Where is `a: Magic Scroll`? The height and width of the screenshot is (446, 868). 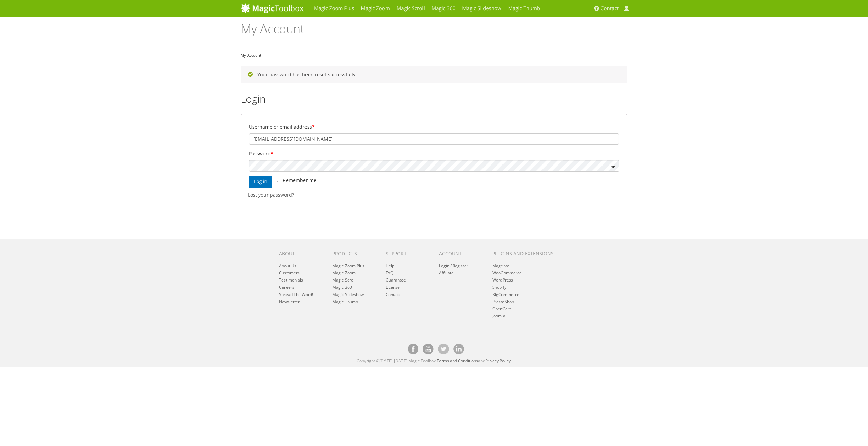
a: Magic Scroll is located at coordinates (344, 280).